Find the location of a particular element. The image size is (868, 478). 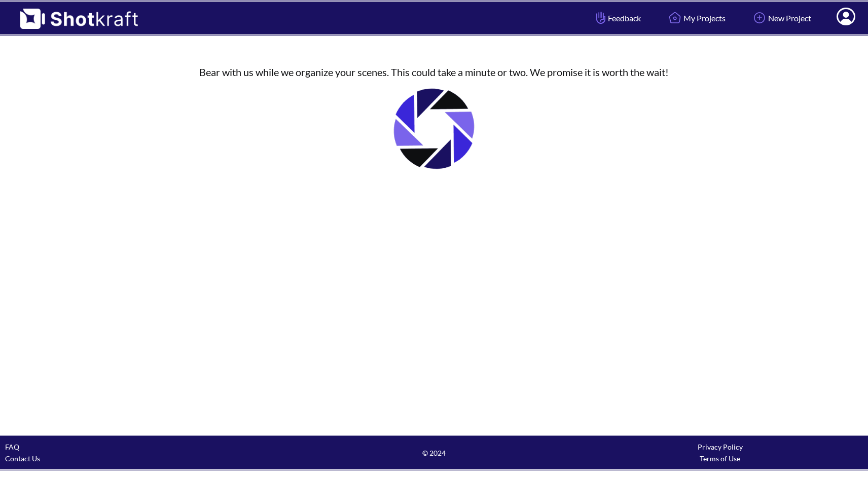

div: Terms of Use is located at coordinates (720, 458).